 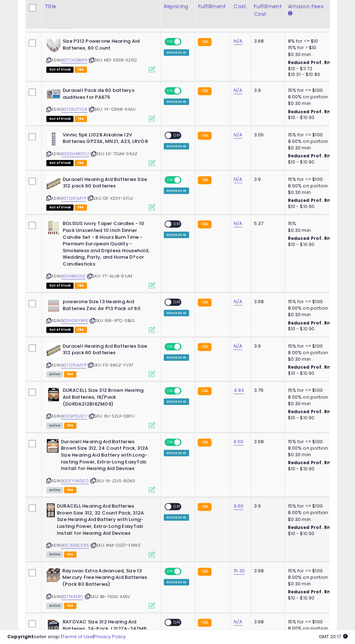 I want to click on a: Privacy Policy, so click(x=110, y=636).